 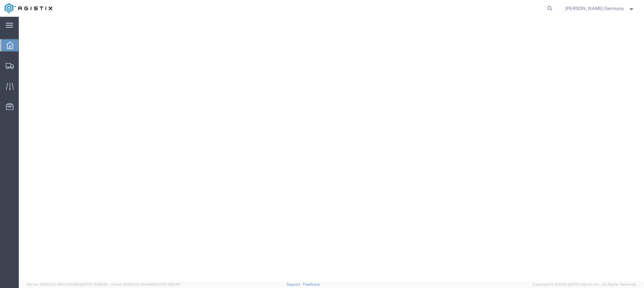 What do you see at coordinates (594, 8) in the screenshot?
I see `span: Courtney Germany` at bounding box center [594, 8].